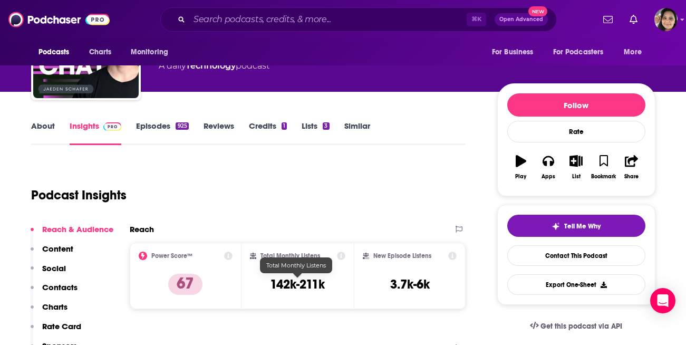 The image size is (686, 345). Describe the element at coordinates (290, 256) in the screenshot. I see `h2: Total Monthly Listens` at that location.